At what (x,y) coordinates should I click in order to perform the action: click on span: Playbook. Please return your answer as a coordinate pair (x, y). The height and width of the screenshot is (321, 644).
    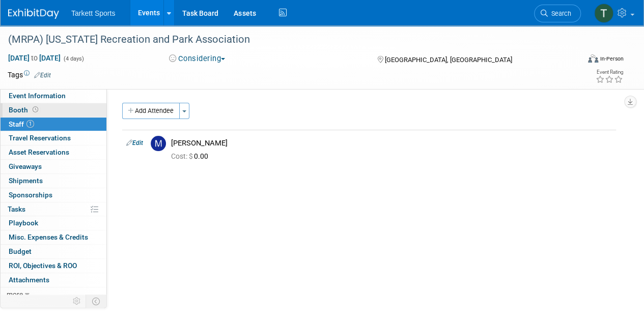
    Looking at the image, I should click on (23, 223).